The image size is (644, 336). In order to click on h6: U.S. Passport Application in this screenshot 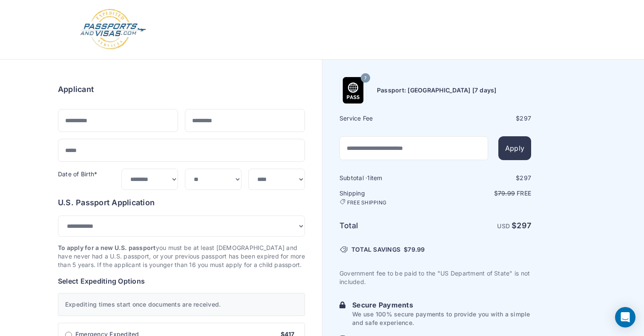, I will do `click(181, 203)`.